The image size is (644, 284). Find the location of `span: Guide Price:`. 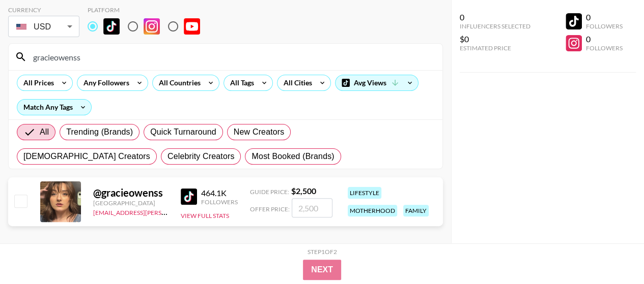

span: Guide Price: is located at coordinates (269, 191).